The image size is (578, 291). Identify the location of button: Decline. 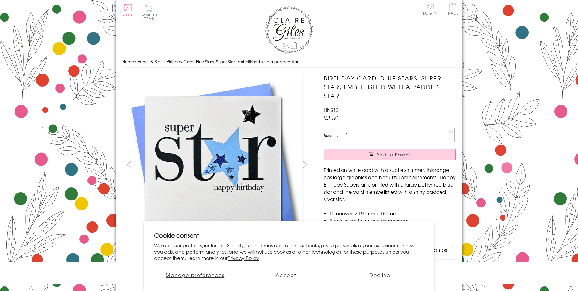
(380, 274).